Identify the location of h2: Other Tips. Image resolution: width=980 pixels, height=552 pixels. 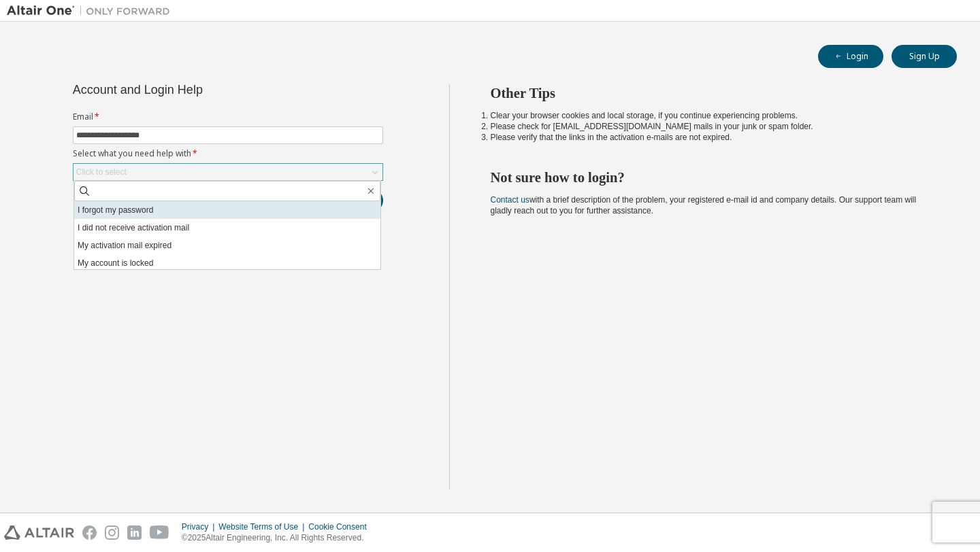
(712, 93).